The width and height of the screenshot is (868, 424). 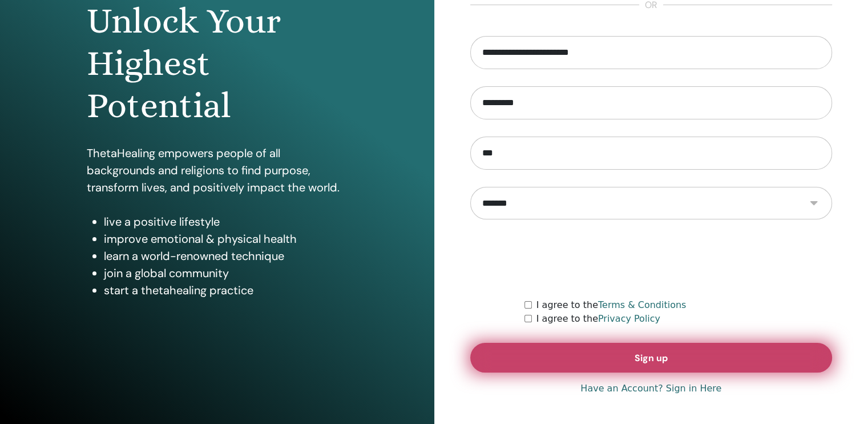 What do you see at coordinates (226, 256) in the screenshot?
I see `li: learn a world-renowned technique` at bounding box center [226, 256].